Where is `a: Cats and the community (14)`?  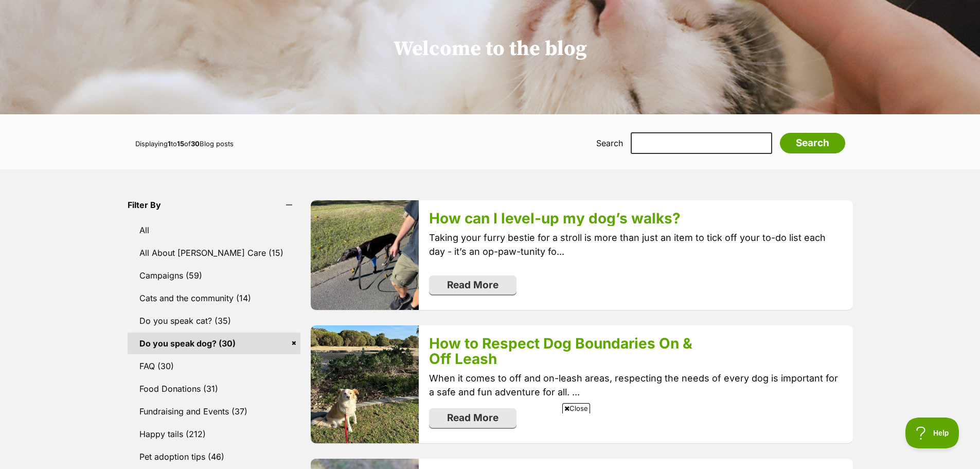
a: Cats and the community (14) is located at coordinates (214, 298).